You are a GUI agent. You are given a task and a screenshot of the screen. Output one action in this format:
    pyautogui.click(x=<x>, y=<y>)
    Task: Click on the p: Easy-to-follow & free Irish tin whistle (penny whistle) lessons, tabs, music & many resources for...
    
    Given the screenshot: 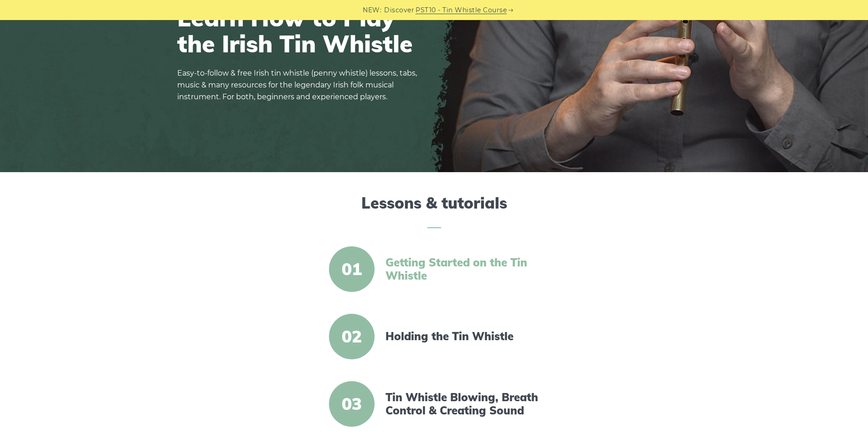 What is the action you would take?
    pyautogui.click(x=300, y=85)
    